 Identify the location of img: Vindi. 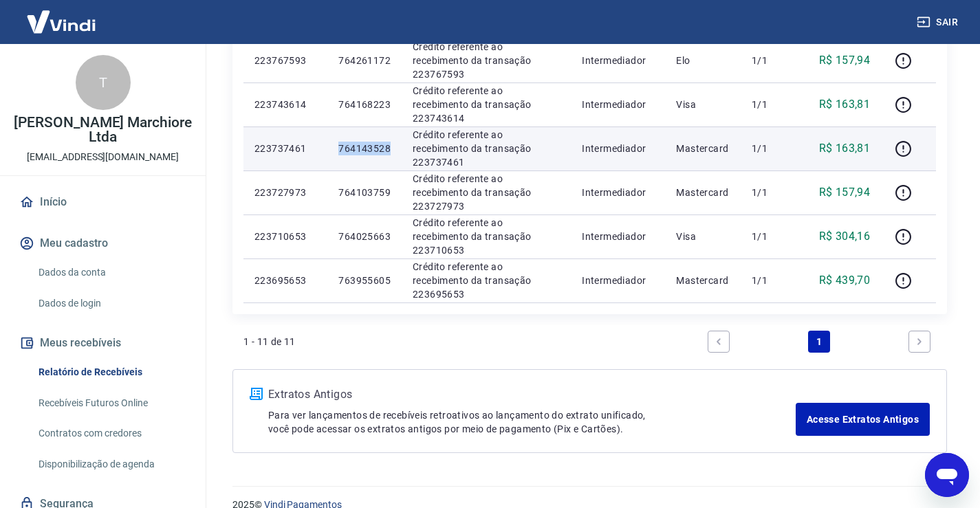
(61, 22).